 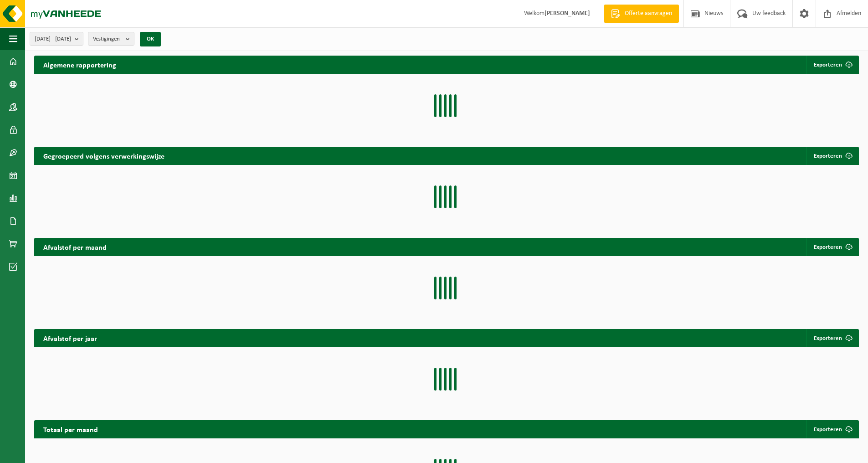 I want to click on button: Exporteren, so click(x=833, y=65).